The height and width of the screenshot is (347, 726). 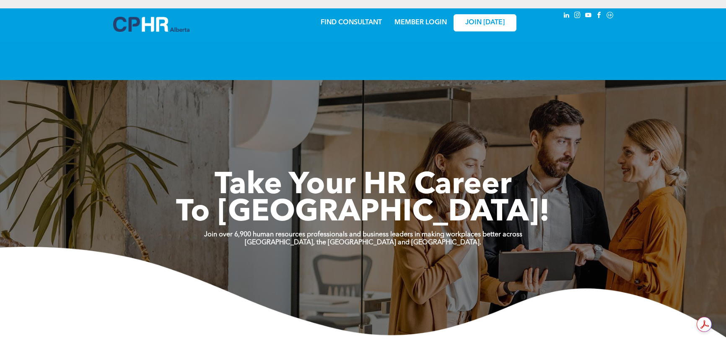 I want to click on a: linkedin, so click(x=566, y=16).